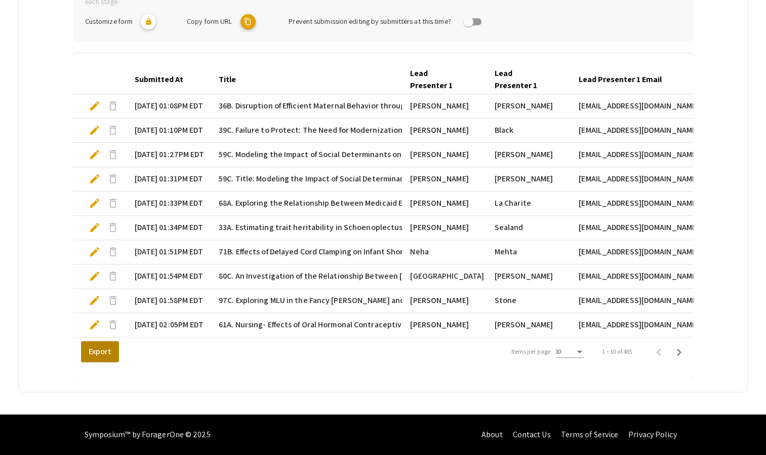 This screenshot has height=455, width=766. What do you see at coordinates (559, 351) in the screenshot?
I see `span: 10` at bounding box center [559, 351].